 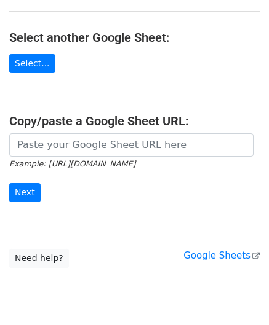 What do you see at coordinates (134, 38) in the screenshot?
I see `h4: Select another Google Sheet:` at bounding box center [134, 38].